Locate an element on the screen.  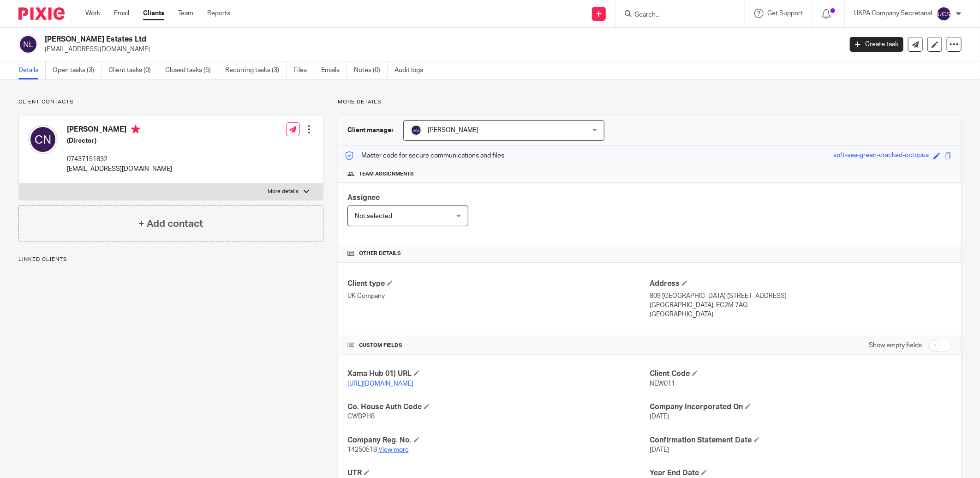
p: Linked clients is located at coordinates (171, 259).